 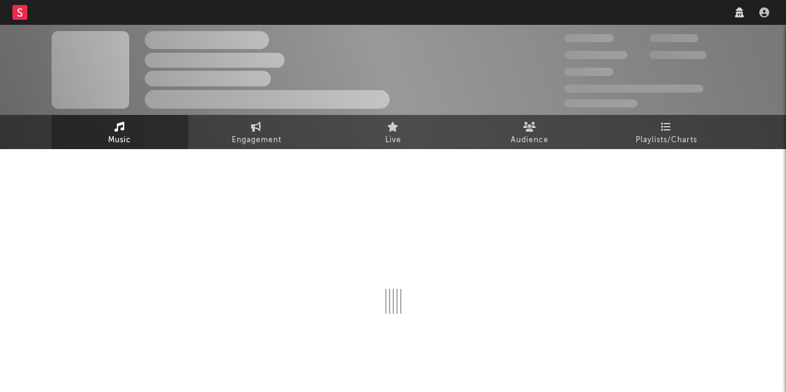 I want to click on a: Playlists/Charts, so click(x=667, y=132).